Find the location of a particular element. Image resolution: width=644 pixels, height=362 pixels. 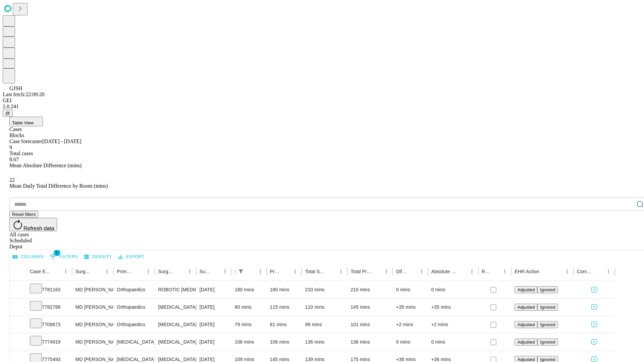

div: Surgeon Name is located at coordinates (84, 272).